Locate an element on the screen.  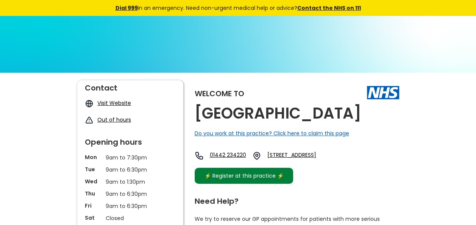
a: 01442 234220 is located at coordinates (228, 156).